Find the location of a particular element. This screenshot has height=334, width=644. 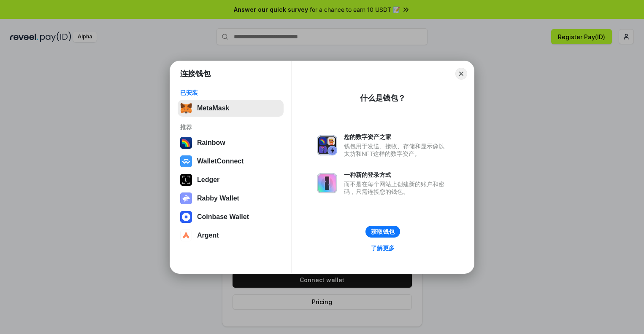

div: 了解更多 is located at coordinates (383, 248).